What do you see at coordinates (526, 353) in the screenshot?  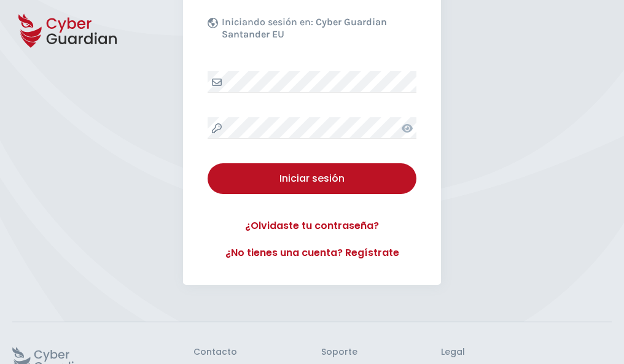 I see `h3: Legal` at bounding box center [526, 353].